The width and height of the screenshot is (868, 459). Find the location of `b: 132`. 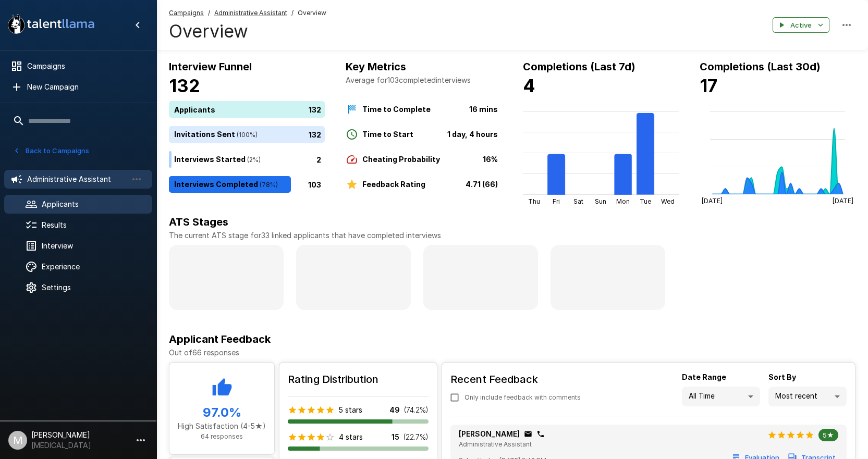

b: 132 is located at coordinates (184, 86).